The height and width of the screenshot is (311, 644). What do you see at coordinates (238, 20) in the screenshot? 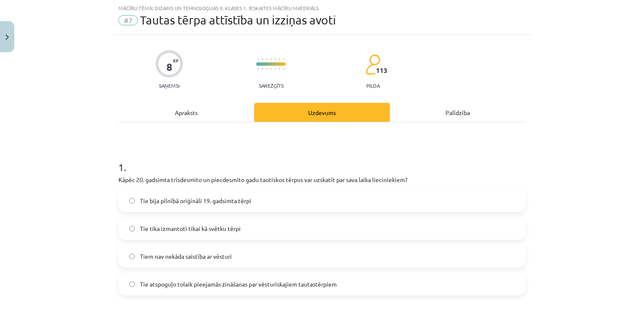
I see `span: Tautas tērpa attīstība un izziņas avoti` at bounding box center [238, 20].